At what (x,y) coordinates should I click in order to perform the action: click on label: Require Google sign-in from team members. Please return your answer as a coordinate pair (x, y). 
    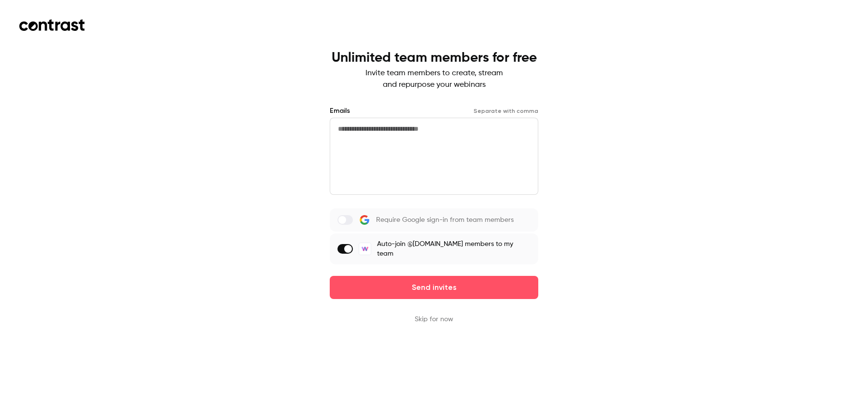
    Looking at the image, I should click on (434, 220).